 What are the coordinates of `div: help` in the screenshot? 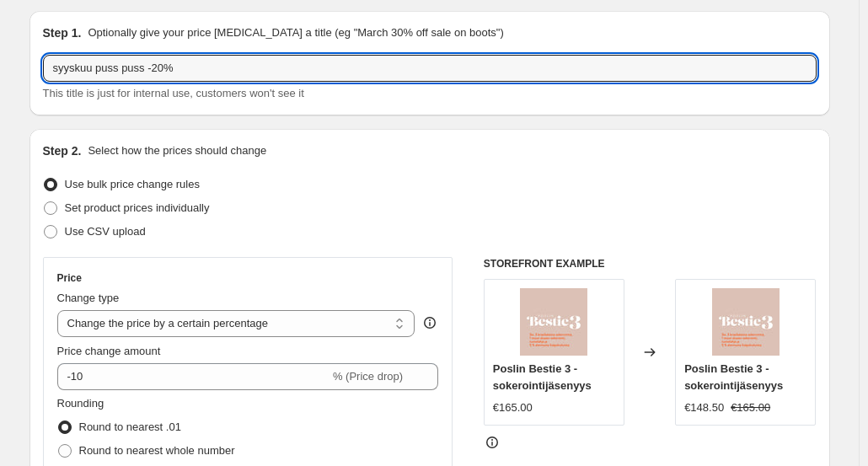 It's located at (430, 323).